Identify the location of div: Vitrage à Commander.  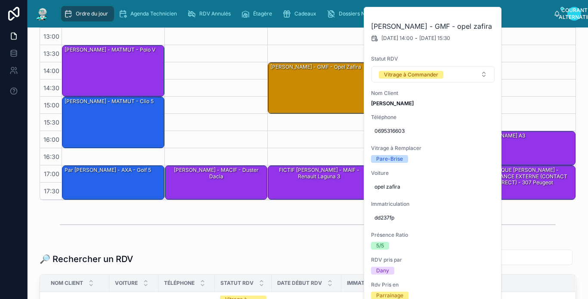
(411, 75).